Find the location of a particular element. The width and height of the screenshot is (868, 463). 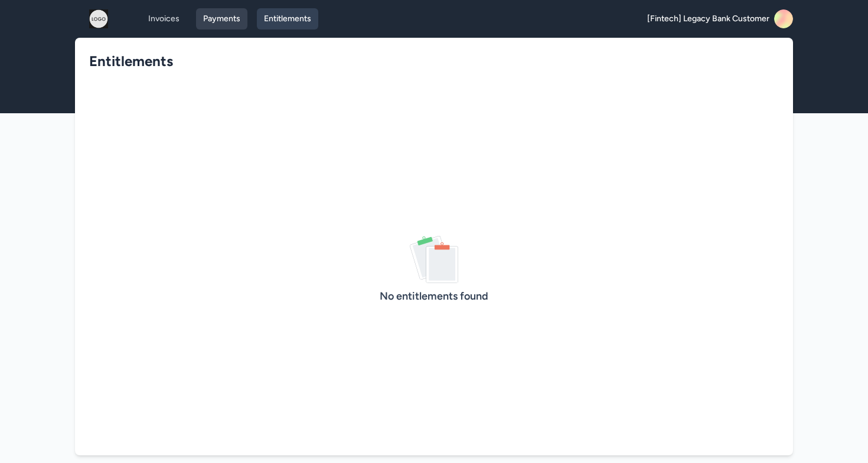

p: No entitlements found is located at coordinates (434, 296).